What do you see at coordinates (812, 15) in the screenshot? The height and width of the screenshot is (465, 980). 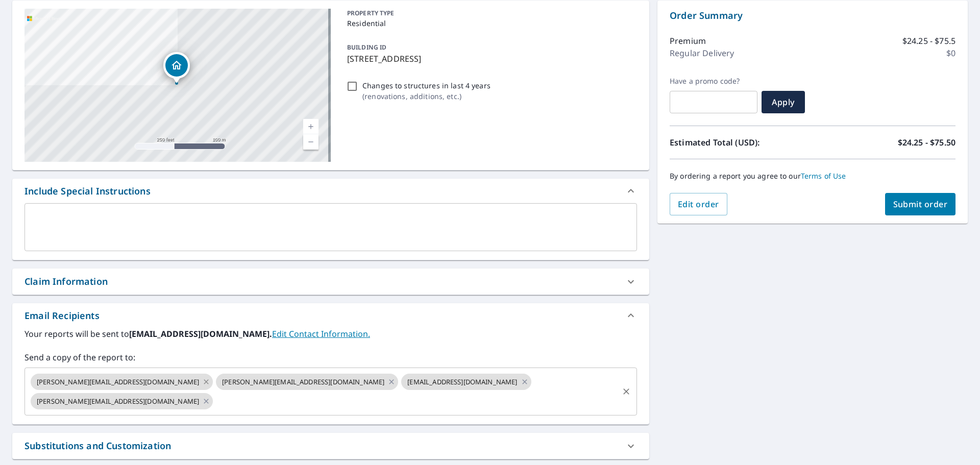 I see `p: Order Summary` at bounding box center [812, 15].